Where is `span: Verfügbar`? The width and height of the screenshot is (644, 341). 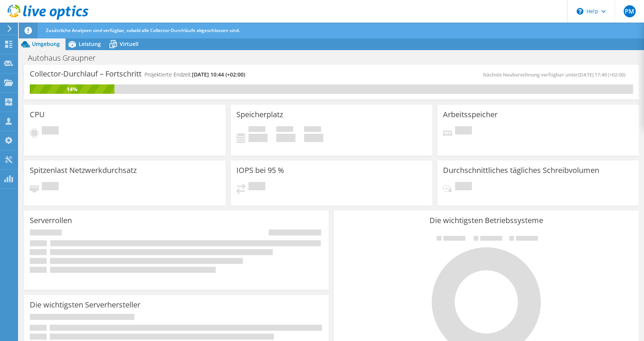 span: Verfügbar is located at coordinates (284, 130).